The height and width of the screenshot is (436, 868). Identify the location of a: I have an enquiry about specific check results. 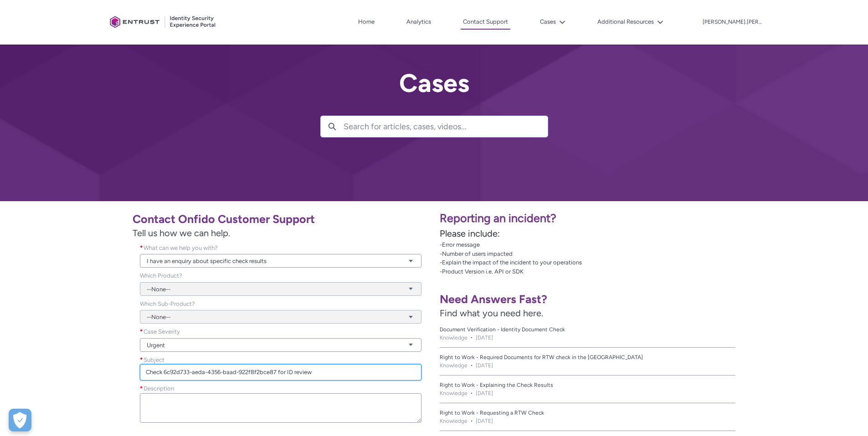
(281, 261).